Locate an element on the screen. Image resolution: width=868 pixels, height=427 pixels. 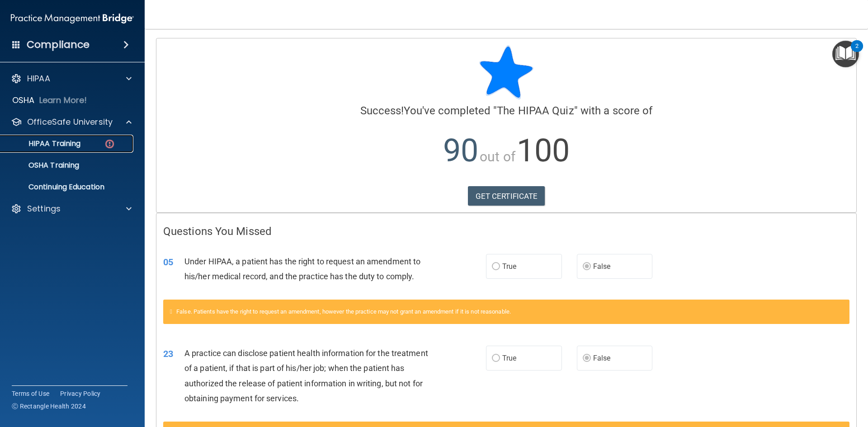
a: GET CERTIFICATE is located at coordinates (506, 196).